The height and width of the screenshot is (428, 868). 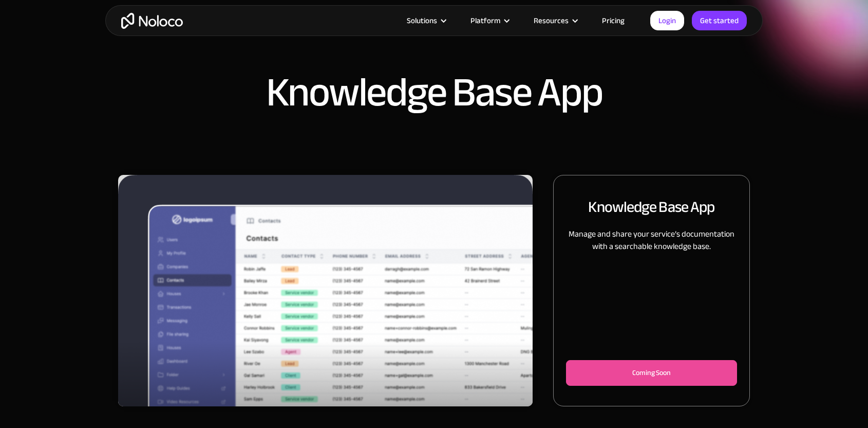 What do you see at coordinates (152, 20) in the screenshot?
I see `a: home` at bounding box center [152, 20].